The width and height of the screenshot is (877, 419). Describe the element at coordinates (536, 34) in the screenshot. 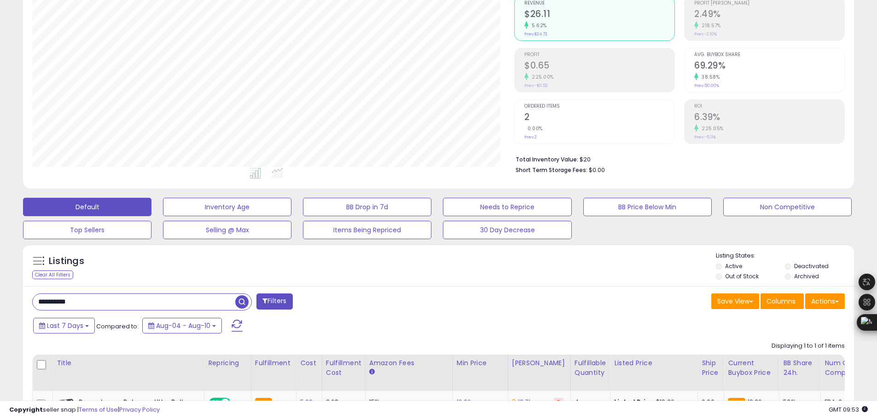

I see `small: Prev: $24.72` at that location.